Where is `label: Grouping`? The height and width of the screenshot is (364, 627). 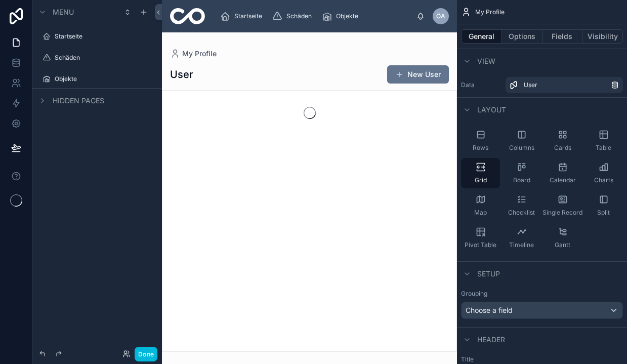
label: Grouping is located at coordinates (474, 293).